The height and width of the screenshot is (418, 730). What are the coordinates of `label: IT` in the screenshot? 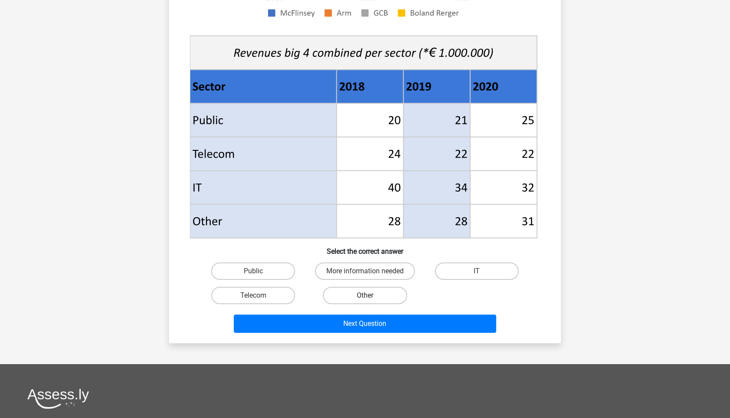 It's located at (476, 271).